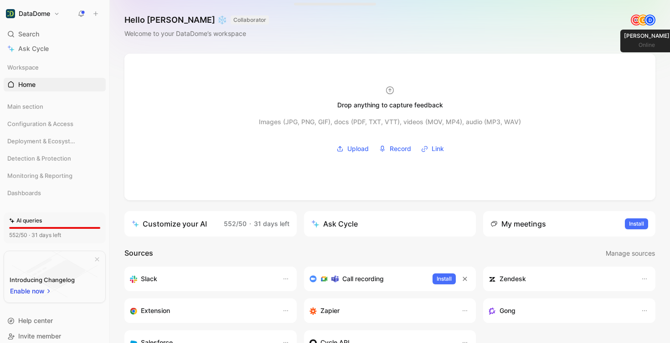  What do you see at coordinates (389, 122) in the screenshot?
I see `div: Images (JPG, PNG, GIF), docs (PDF, TXT, VTT), videos (MOV, MP4), audio (MP3, WAV)` at bounding box center [389, 122].